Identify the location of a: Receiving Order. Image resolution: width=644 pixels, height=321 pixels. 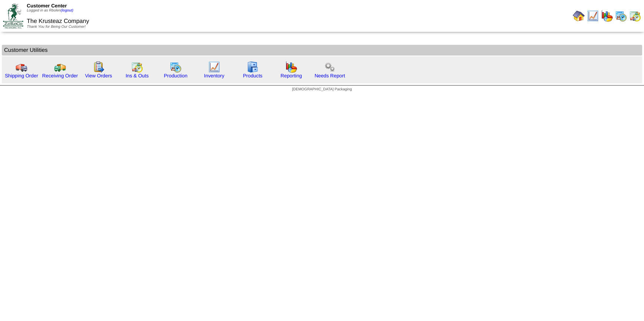
(60, 76).